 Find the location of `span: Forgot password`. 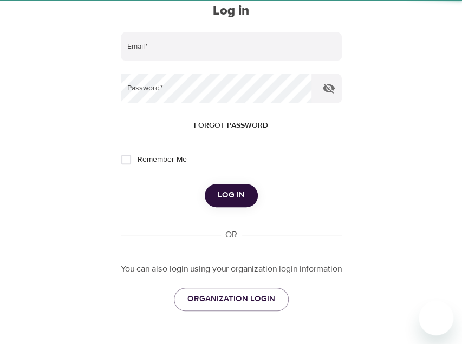

span: Forgot password is located at coordinates (231, 126).